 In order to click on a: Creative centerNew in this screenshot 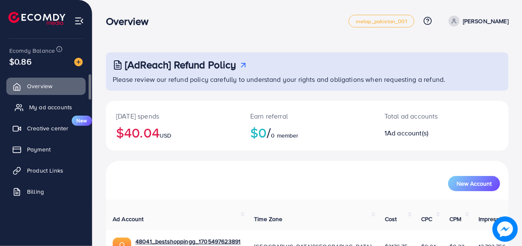, I will do `click(46, 128)`.